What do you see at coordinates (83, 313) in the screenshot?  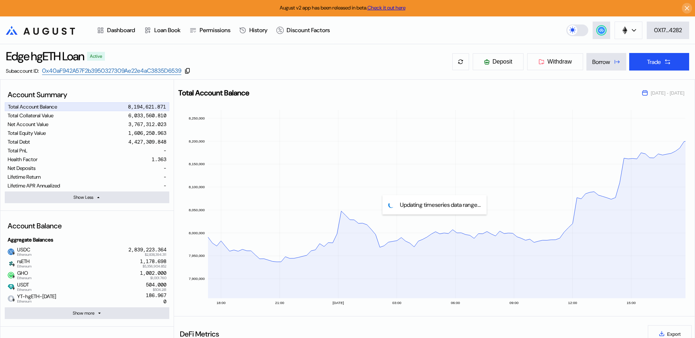 I see `div: Show more` at bounding box center [83, 313].